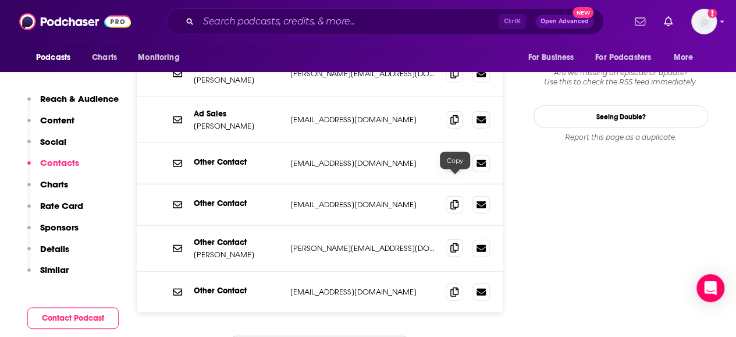 This screenshot has height=337, width=736. Describe the element at coordinates (455, 161) in the screenshot. I see `div: Copy` at that location.